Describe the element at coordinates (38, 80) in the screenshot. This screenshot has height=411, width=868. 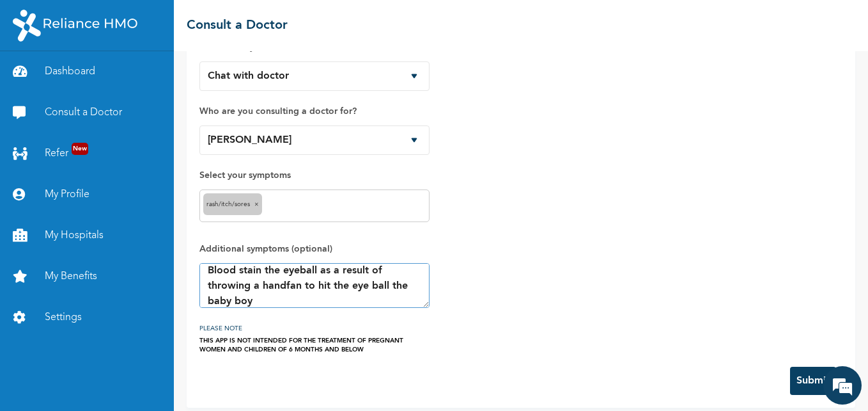
I see `img: d_794563401_company_1708531726252_794563401` at that location.